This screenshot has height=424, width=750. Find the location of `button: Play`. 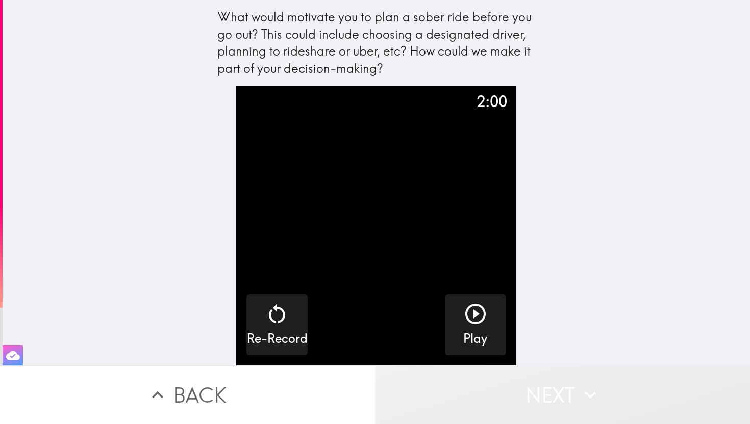

button: Play is located at coordinates (475, 325).